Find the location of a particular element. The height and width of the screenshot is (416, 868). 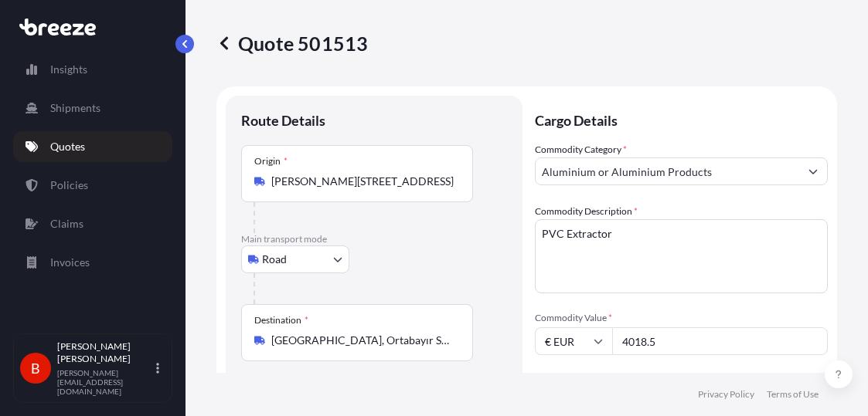

label: Commodity Description is located at coordinates (586, 211).